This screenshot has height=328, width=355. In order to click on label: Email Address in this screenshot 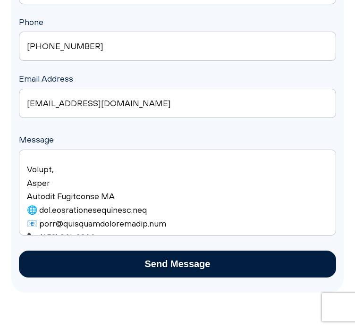, I will do `click(177, 90)`.